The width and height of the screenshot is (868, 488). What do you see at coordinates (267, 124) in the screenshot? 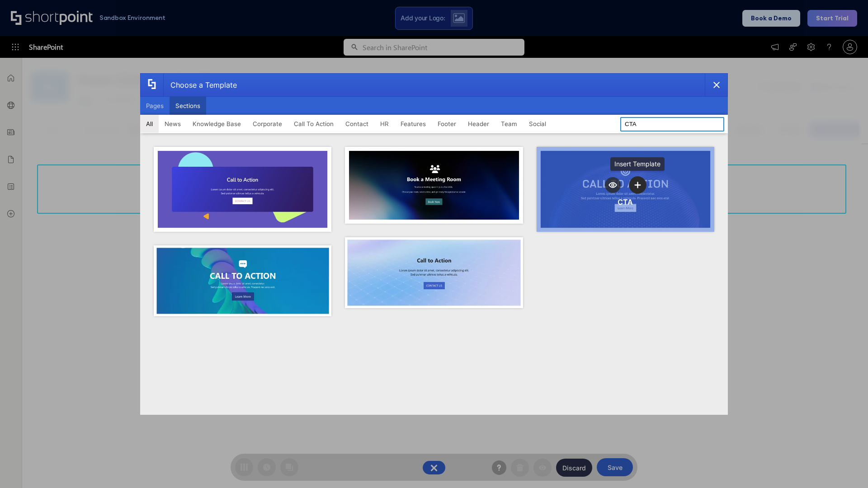
I see `button: Corporate` at bounding box center [267, 124].